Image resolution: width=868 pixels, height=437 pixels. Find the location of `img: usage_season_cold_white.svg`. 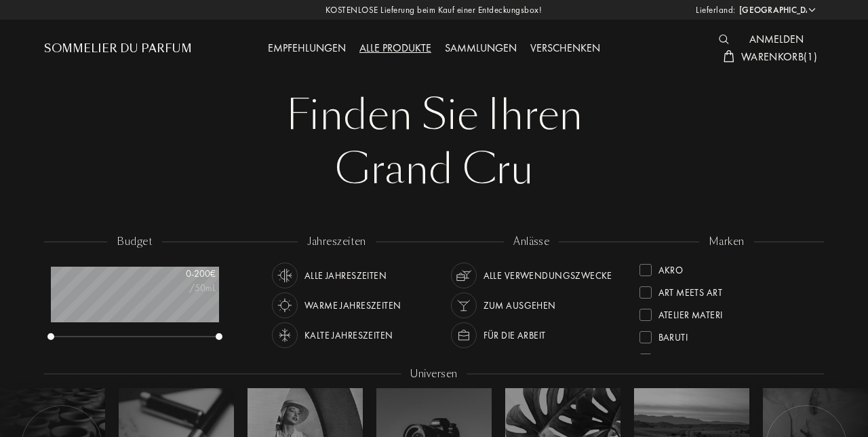

img: usage_season_cold_white.svg is located at coordinates (285, 335).